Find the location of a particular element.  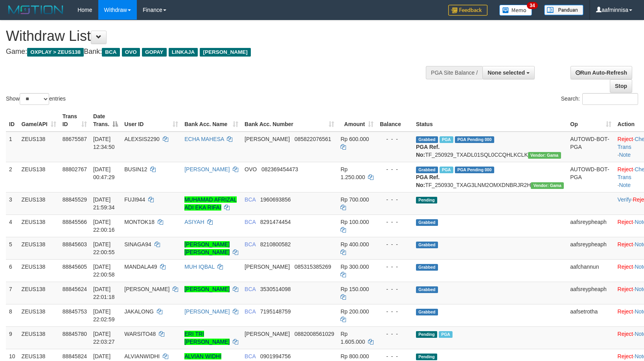

span: Copy 7195148759 to clipboard is located at coordinates (276, 312).